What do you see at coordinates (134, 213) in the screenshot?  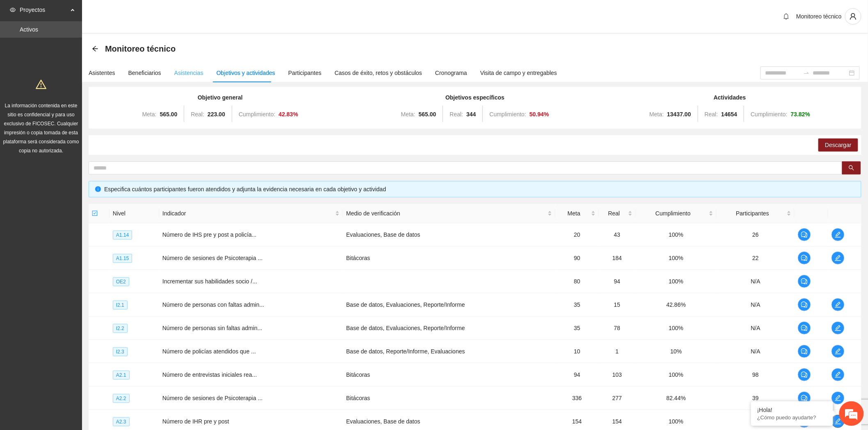 I see `th: Nivel` at bounding box center [134, 213].